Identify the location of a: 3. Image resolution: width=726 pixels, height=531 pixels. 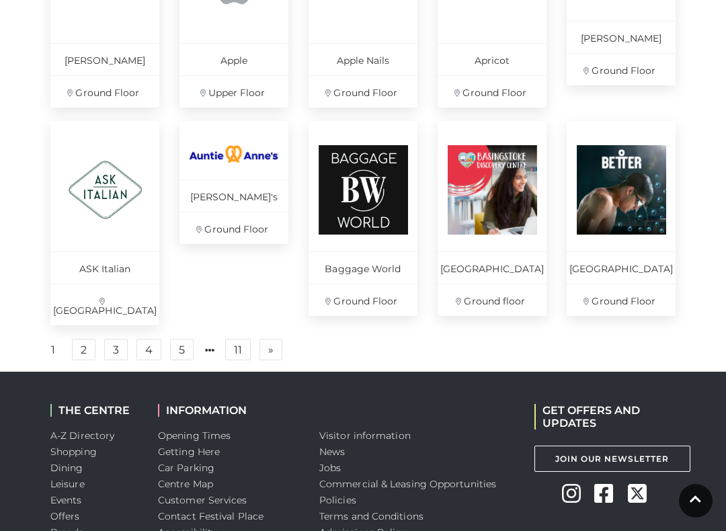
(116, 350).